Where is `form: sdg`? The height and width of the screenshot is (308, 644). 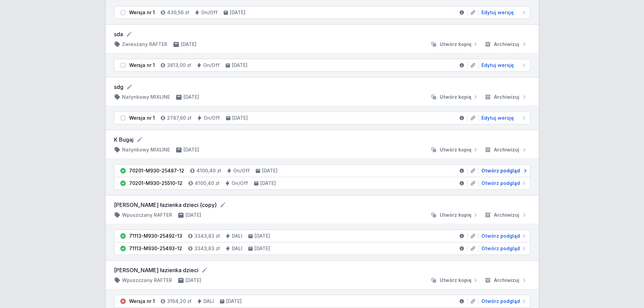 form: sdg is located at coordinates (322, 87).